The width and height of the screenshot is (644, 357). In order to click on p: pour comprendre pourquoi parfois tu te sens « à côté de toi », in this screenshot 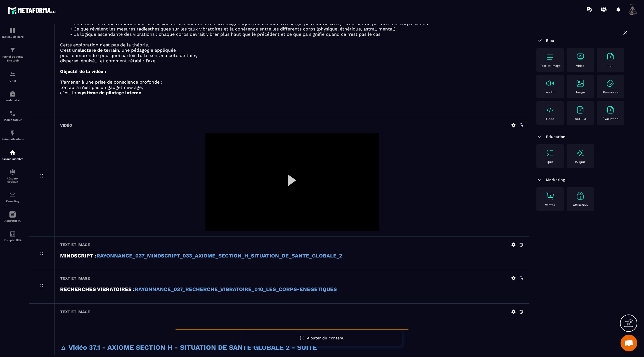, I will do `click(292, 56)`.